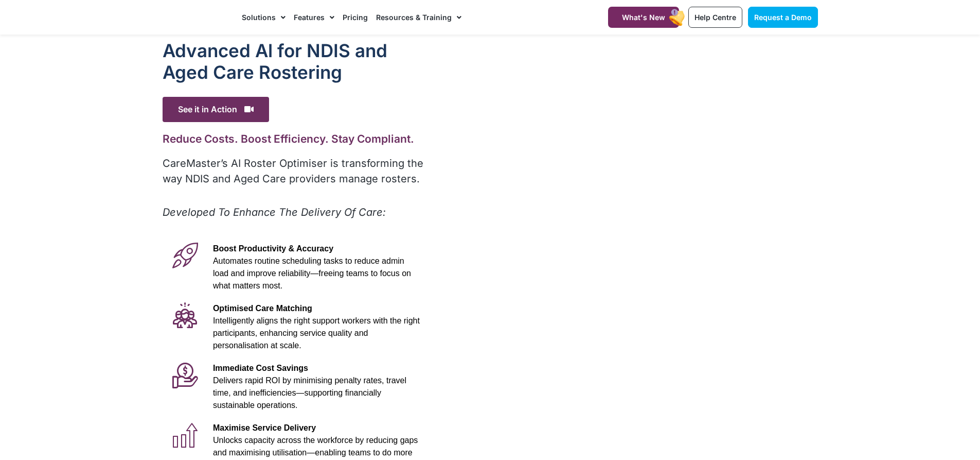  Describe the element at coordinates (783, 17) in the screenshot. I see `a: Request a Demo` at that location.